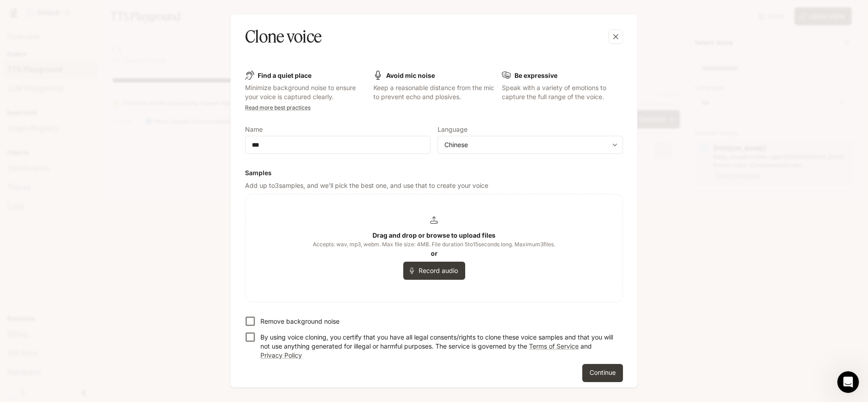 The width and height of the screenshot is (868, 402). I want to click on p: Keep a reasonable distance from the mic to prevent echo and plosives., so click(434, 92).